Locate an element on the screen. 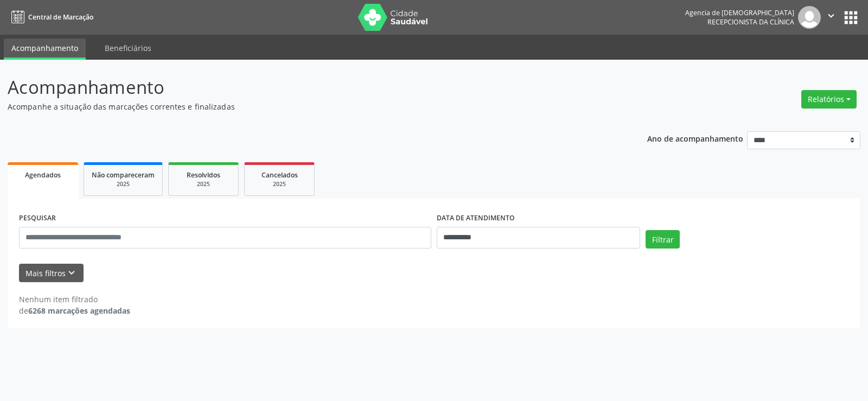  button: Mais filtroskeyboard_arrow_down is located at coordinates (51, 273).